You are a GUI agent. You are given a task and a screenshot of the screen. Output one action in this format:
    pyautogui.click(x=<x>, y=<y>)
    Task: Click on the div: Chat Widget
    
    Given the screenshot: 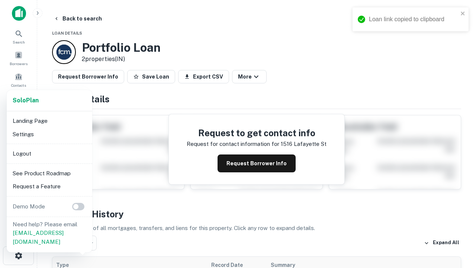 What is the action you would take?
    pyautogui.click(x=458, y=226)
    